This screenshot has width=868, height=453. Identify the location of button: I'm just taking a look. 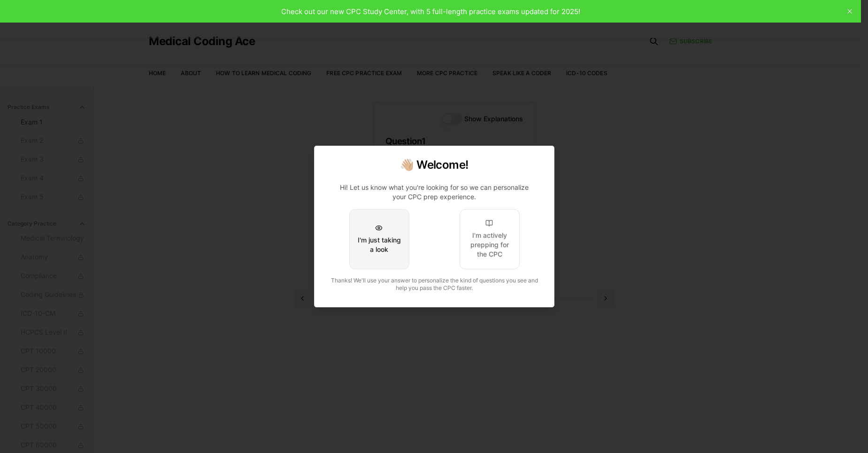
(379, 239).